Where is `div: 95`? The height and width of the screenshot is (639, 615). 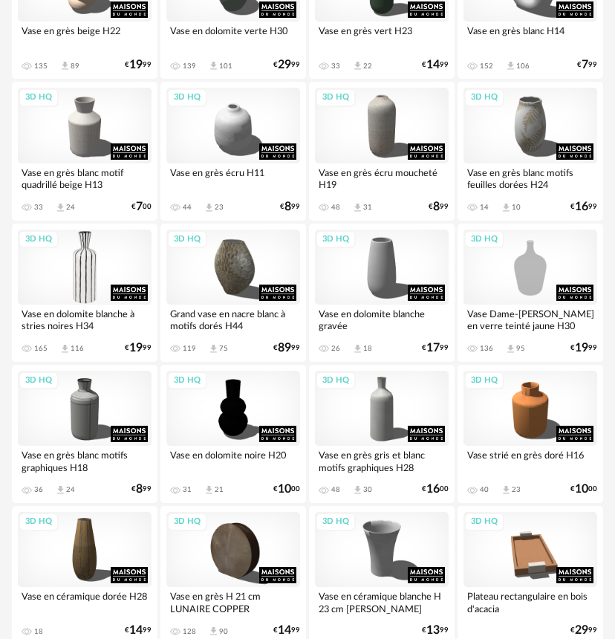
div: 95 is located at coordinates (521, 349).